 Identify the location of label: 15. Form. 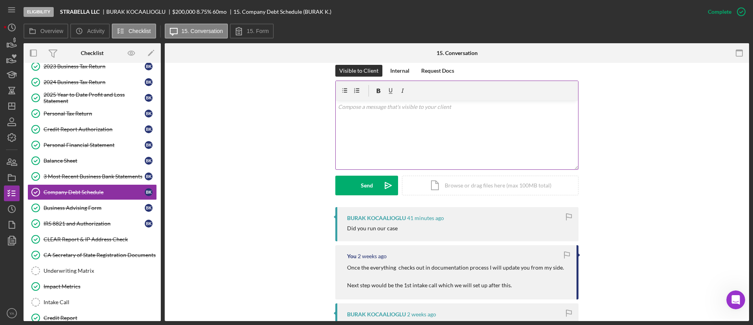
(258, 31).